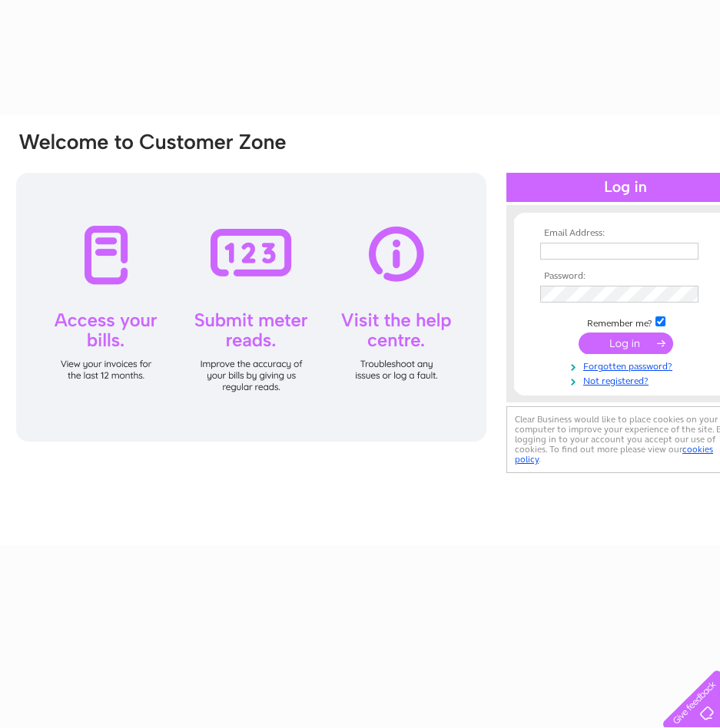 The height and width of the screenshot is (728, 720). Describe the element at coordinates (614, 454) in the screenshot. I see `a: cookies policy` at that location.